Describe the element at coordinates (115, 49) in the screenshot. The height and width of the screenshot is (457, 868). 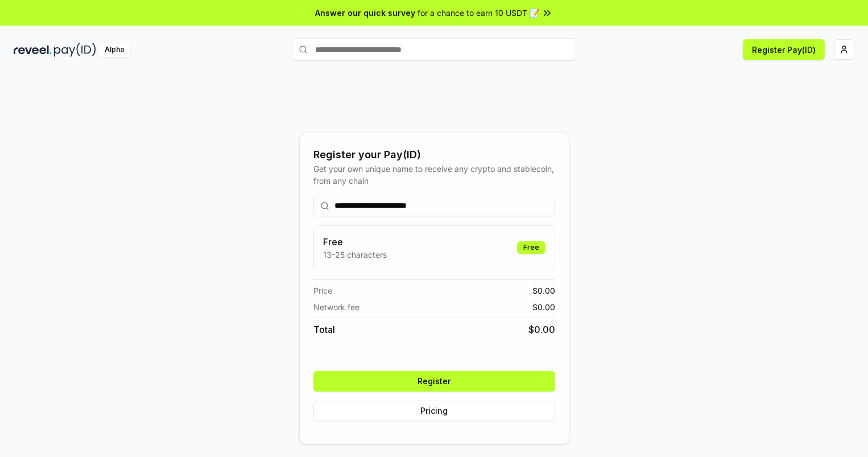
I see `div: Alpha` at that location.